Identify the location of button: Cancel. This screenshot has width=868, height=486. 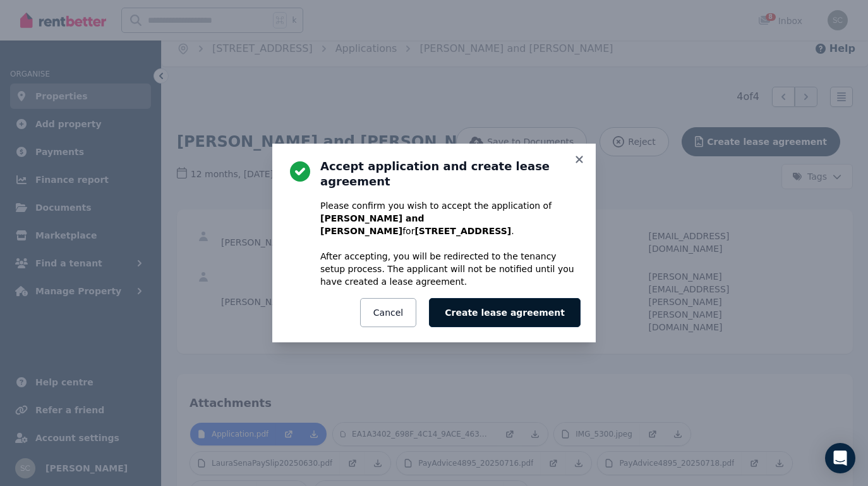
(388, 312).